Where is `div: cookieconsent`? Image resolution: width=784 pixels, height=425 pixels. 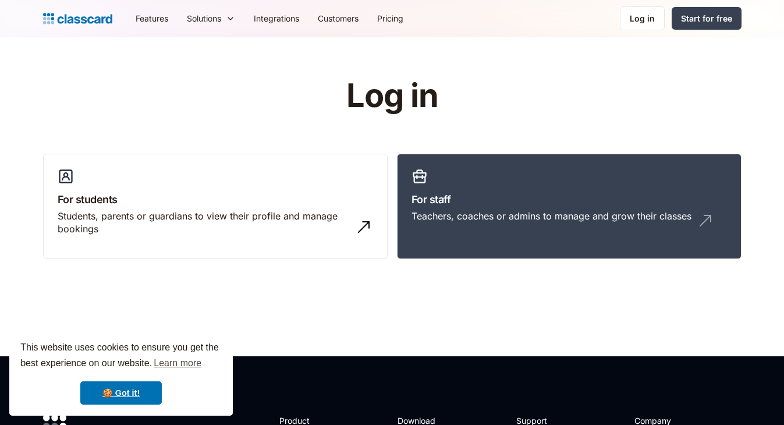 div: cookieconsent is located at coordinates (121, 372).